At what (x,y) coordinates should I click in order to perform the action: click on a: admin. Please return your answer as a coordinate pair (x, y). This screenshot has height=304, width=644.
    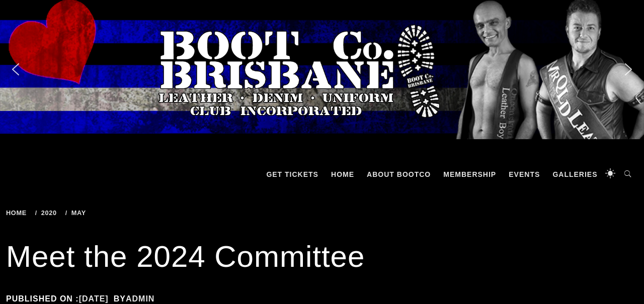
    Looking at the image, I should click on (140, 298).